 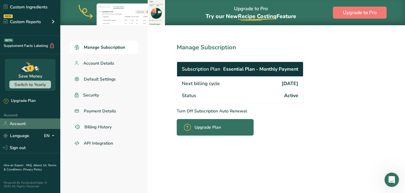 I want to click on a: Language, so click(x=16, y=136).